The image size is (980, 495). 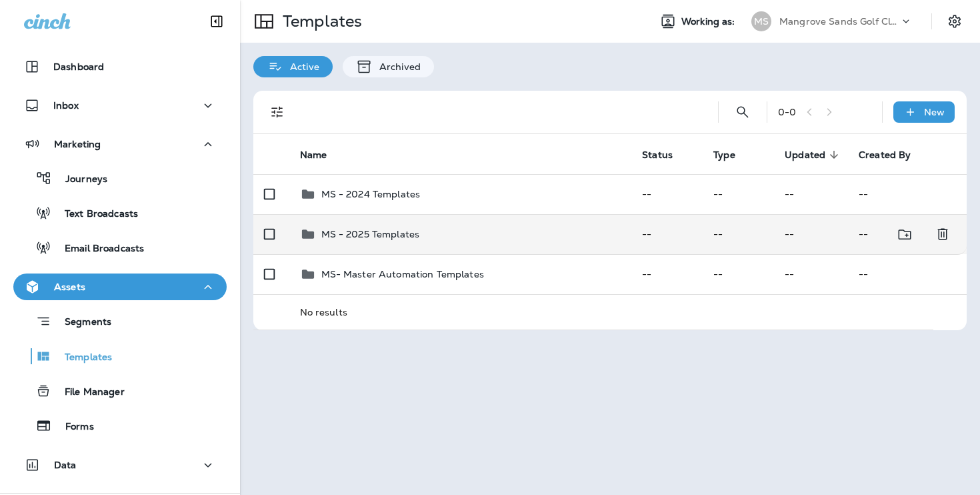 I want to click on p: Journeys, so click(x=79, y=180).